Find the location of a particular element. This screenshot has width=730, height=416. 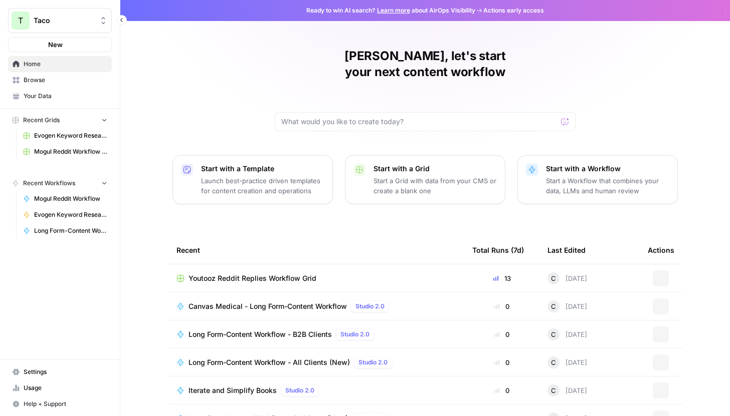

p: Start with a Grid is located at coordinates (435, 169).